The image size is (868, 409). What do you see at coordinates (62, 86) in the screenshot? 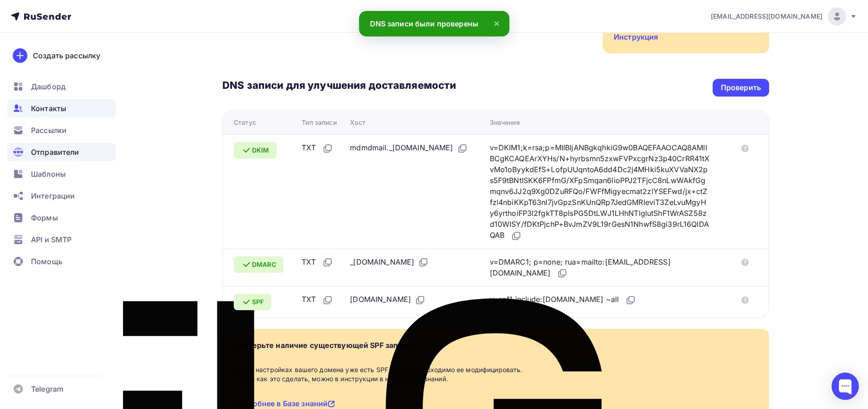
I see `a: Дашборд` at bounding box center [62, 86].